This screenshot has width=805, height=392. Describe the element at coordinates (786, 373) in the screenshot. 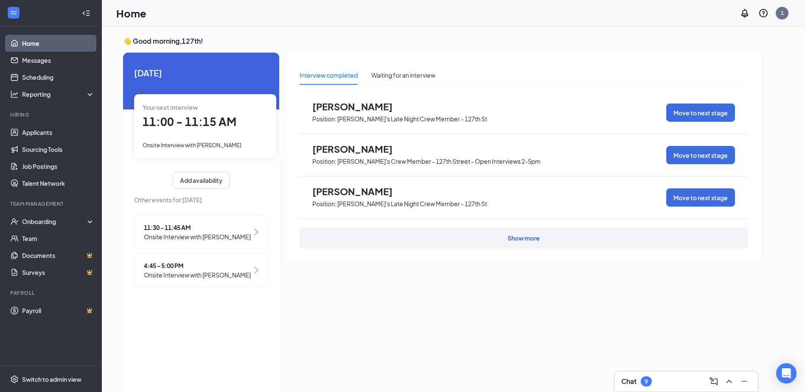

I see `div: Open Intercom Messenger` at that location.